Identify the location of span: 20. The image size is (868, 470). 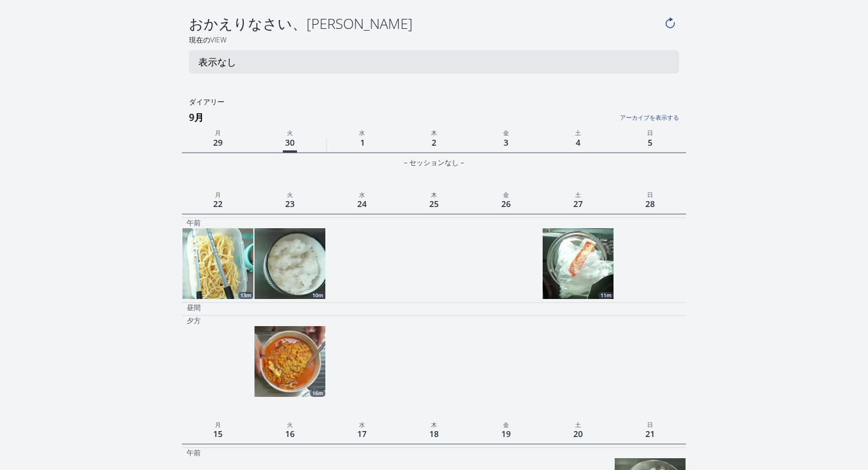
(578, 433).